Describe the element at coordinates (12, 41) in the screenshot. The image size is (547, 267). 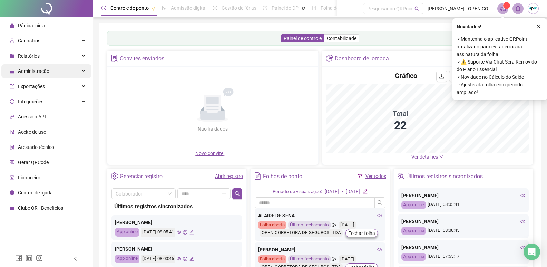
I see `span: user-add` at that location.